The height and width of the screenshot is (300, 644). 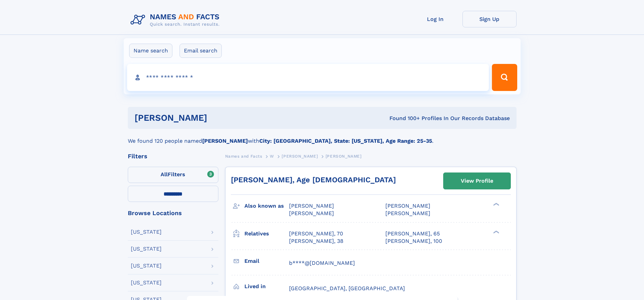 What do you see at coordinates (505, 78) in the screenshot?
I see `button: Search Button` at bounding box center [505, 78].